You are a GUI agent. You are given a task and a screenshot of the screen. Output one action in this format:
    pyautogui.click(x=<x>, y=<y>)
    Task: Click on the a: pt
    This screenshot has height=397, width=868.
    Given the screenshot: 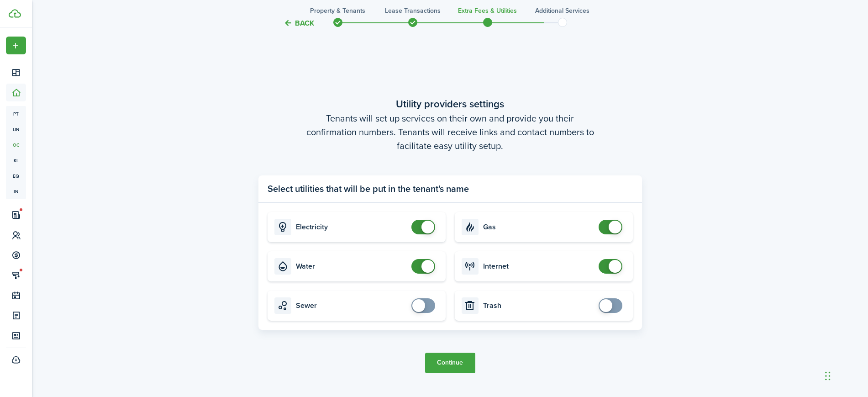 What is the action you would take?
    pyautogui.click(x=16, y=114)
    